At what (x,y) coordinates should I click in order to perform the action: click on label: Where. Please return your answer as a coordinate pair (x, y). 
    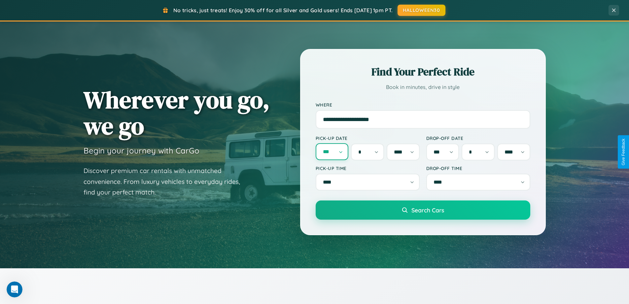
    Looking at the image, I should click on (423, 104).